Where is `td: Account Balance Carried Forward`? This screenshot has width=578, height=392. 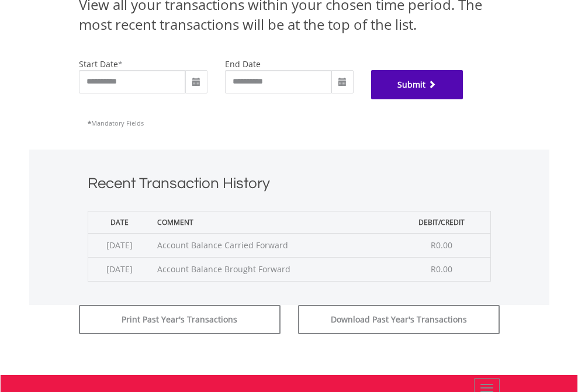 td: Account Balance Carried Forward is located at coordinates (272, 245).